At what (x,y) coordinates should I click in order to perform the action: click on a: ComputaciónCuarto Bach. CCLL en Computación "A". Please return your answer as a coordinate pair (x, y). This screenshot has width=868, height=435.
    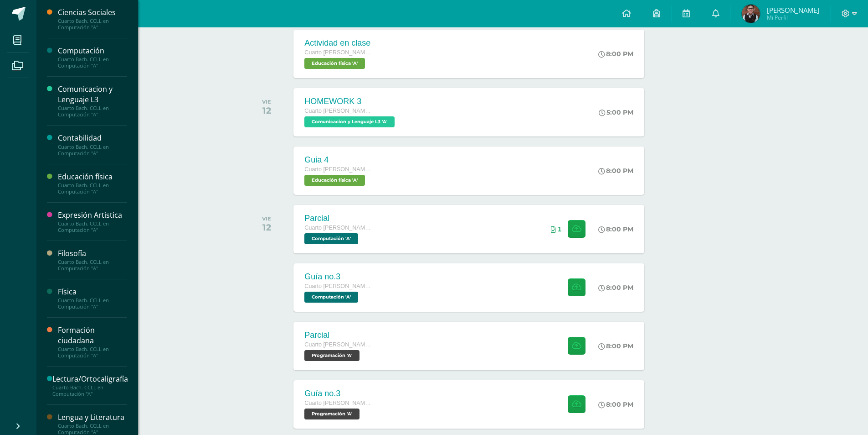
    Looking at the image, I should click on (92, 57).